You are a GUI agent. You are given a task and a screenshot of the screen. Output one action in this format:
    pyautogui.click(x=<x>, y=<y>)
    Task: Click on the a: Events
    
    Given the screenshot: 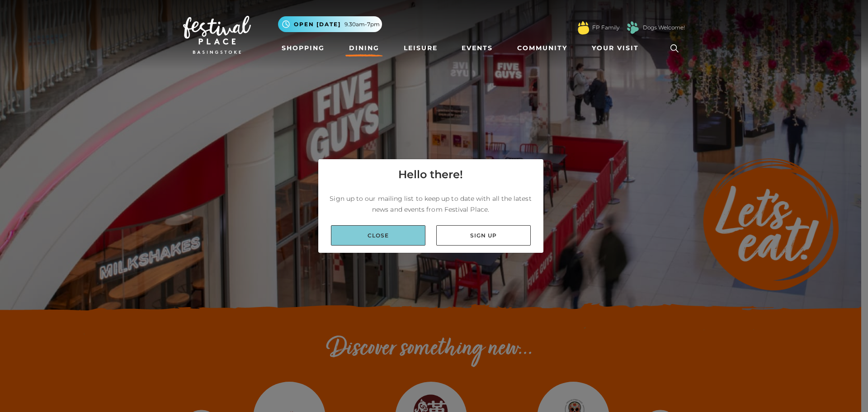 What is the action you would take?
    pyautogui.click(x=477, y=48)
    